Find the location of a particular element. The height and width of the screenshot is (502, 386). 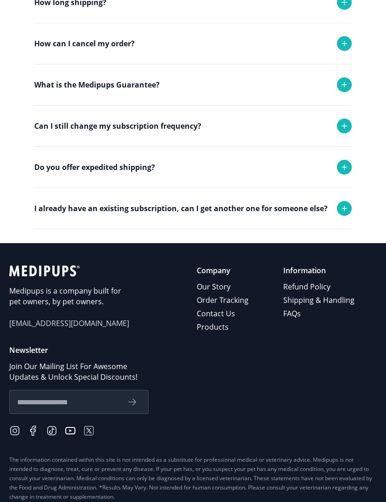

p: What is the Medipups Guarantee? is located at coordinates (97, 85).